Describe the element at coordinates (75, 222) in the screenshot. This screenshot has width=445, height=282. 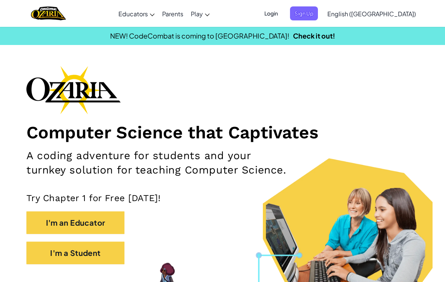
I see `button: I'm an Educator` at that location.